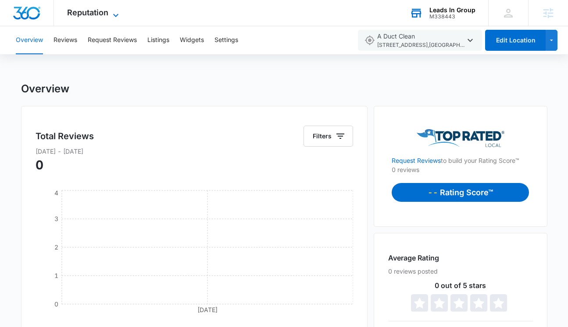 The width and height of the screenshot is (568, 327). What do you see at coordinates (56, 247) in the screenshot?
I see `tspan: 2` at bounding box center [56, 247].